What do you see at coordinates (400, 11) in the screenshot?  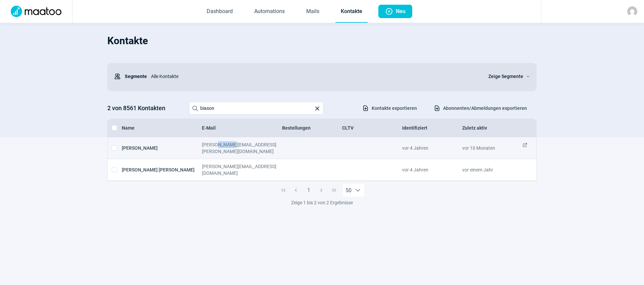 I see `span: Neu` at bounding box center [400, 11].